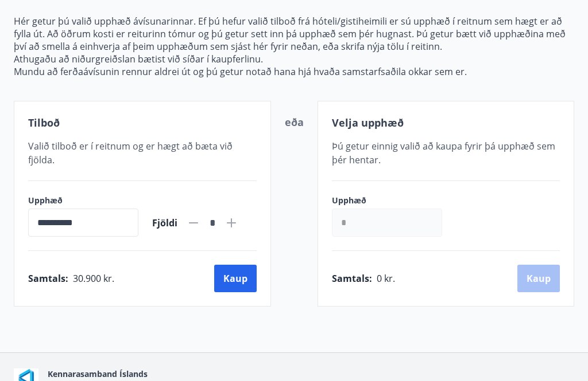  Describe the element at coordinates (44, 123) in the screenshot. I see `span: Tilboð` at that location.